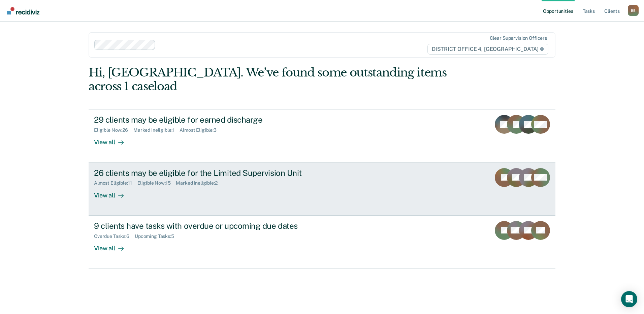 The width and height of the screenshot is (644, 314). Describe the element at coordinates (633, 11) in the screenshot. I see `div: B B` at that location.